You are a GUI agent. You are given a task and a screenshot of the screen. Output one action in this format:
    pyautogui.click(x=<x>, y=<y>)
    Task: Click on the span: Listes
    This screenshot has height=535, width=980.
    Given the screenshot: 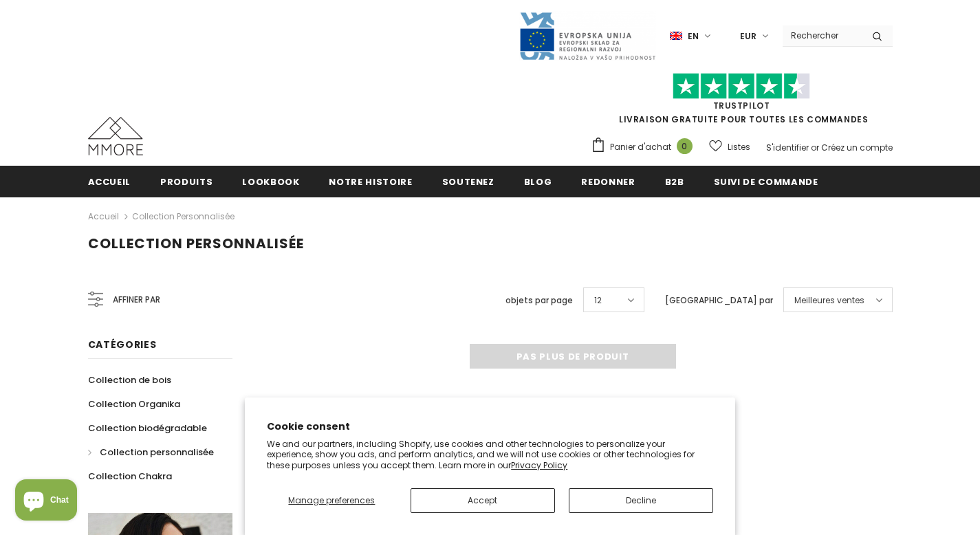 What is the action you would take?
    pyautogui.click(x=739, y=147)
    